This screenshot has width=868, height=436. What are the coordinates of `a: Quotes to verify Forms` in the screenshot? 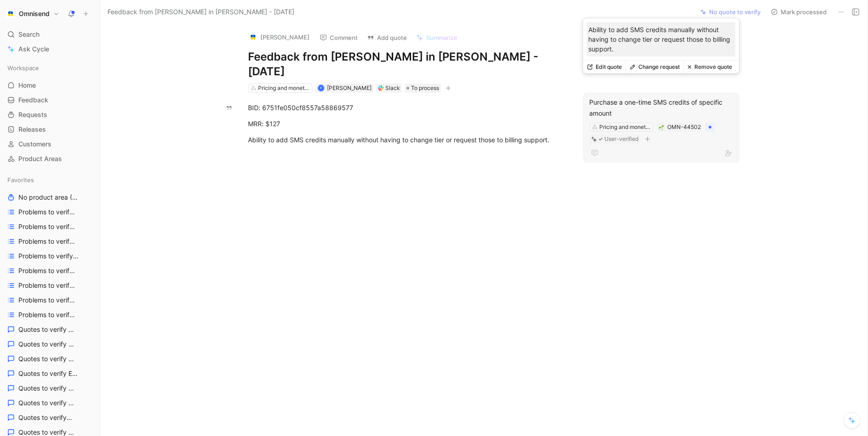 It's located at (49, 403).